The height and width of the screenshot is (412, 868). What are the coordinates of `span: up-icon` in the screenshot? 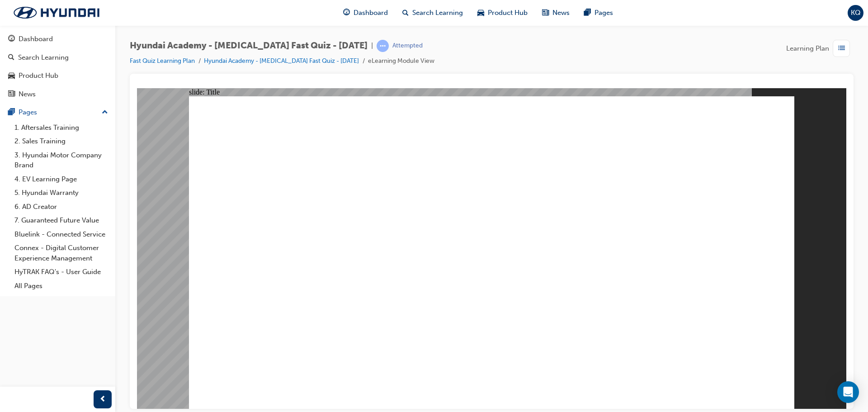 It's located at (105, 113).